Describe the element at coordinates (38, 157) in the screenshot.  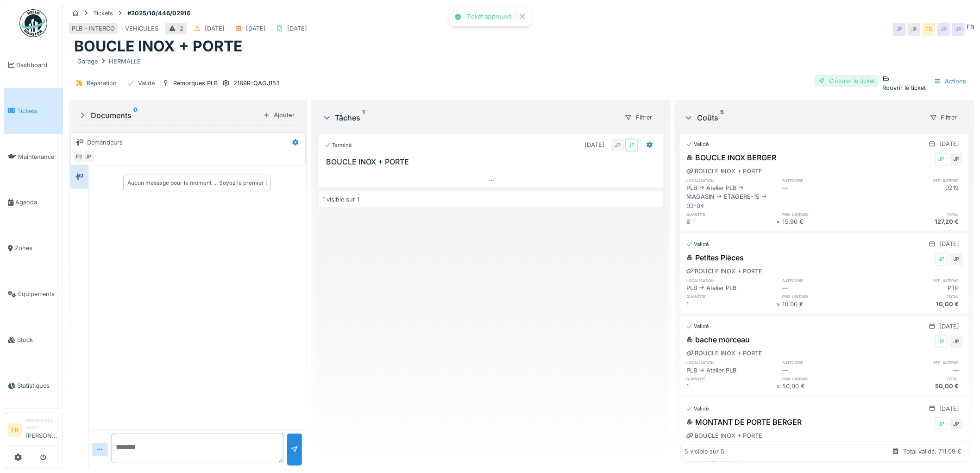
I see `span: Maintenance` at that location.